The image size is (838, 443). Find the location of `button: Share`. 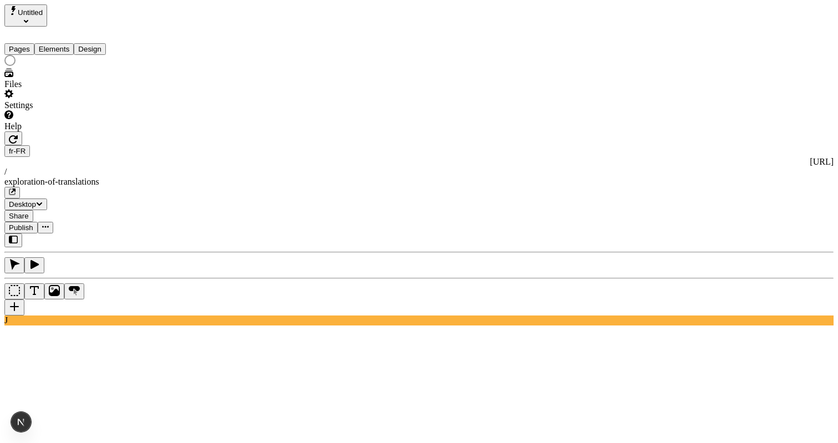

button: Share is located at coordinates (19, 216).